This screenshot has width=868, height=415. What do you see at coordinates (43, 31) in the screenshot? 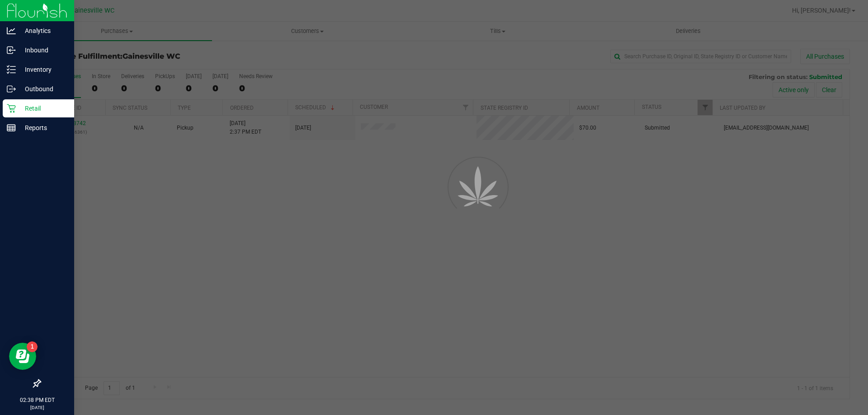
I see `p: Analytics` at bounding box center [43, 31].